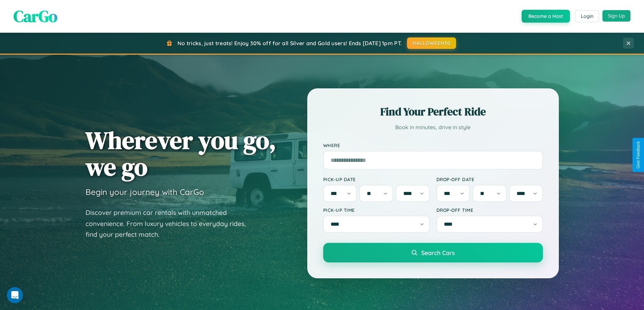 The height and width of the screenshot is (310, 644). What do you see at coordinates (181, 154) in the screenshot?
I see `h1: Wherever you go, we go` at bounding box center [181, 154].